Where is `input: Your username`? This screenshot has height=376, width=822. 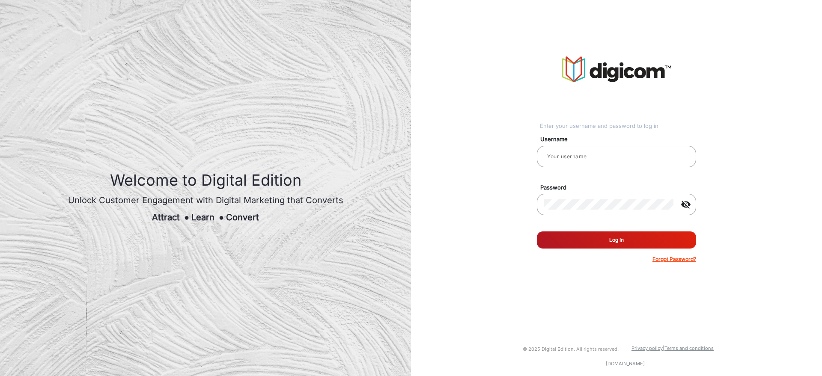 input: Your username is located at coordinates (617, 157).